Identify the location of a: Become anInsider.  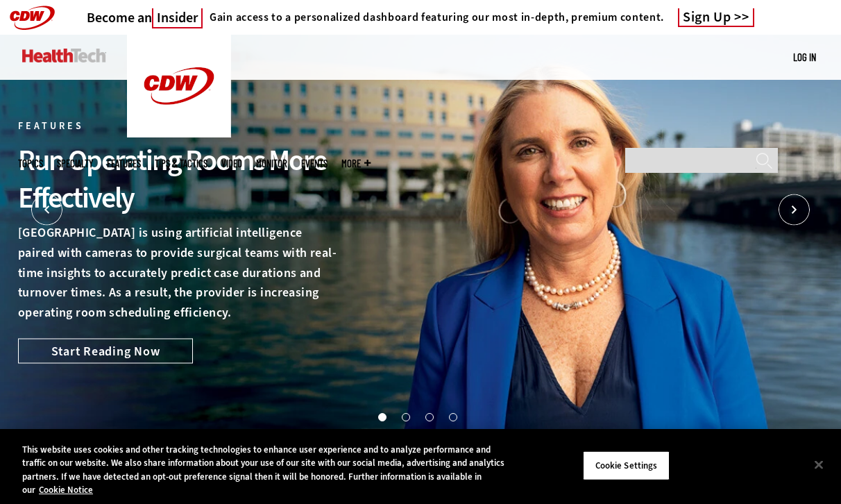
(144, 18).